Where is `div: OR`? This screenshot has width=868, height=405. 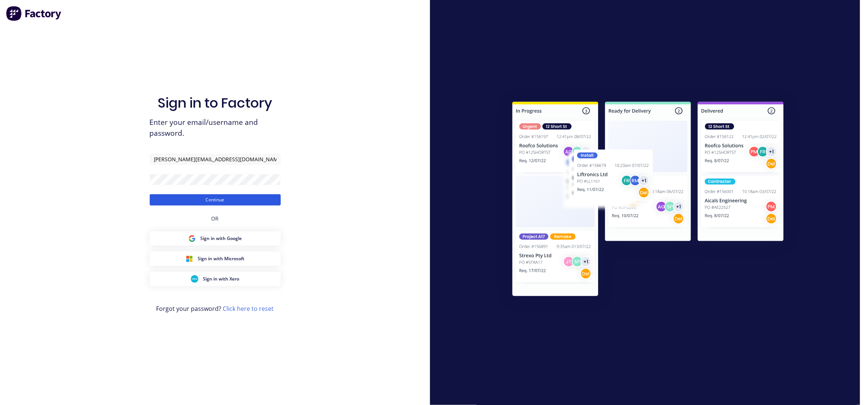 div: OR is located at coordinates (215, 218).